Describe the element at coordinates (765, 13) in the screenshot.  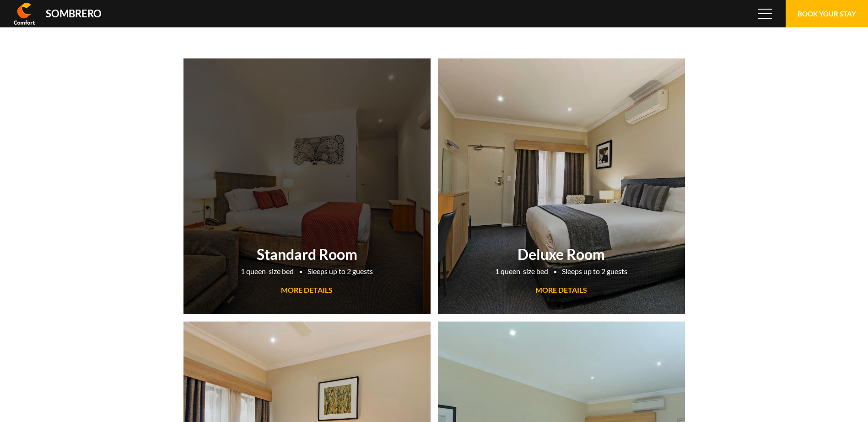
I see `span: Menu` at that location.